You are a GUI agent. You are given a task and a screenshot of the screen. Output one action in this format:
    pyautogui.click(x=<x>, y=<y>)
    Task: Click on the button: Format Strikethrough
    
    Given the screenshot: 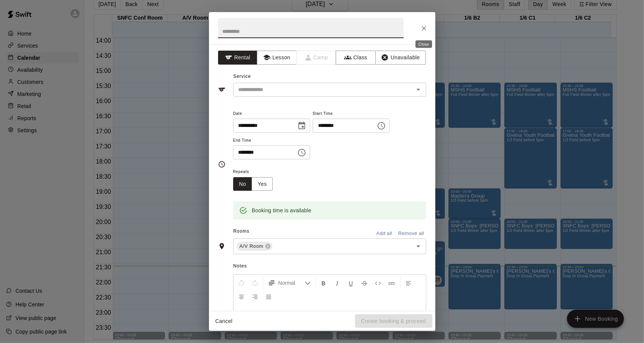 What is the action you would take?
    pyautogui.click(x=364, y=283)
    